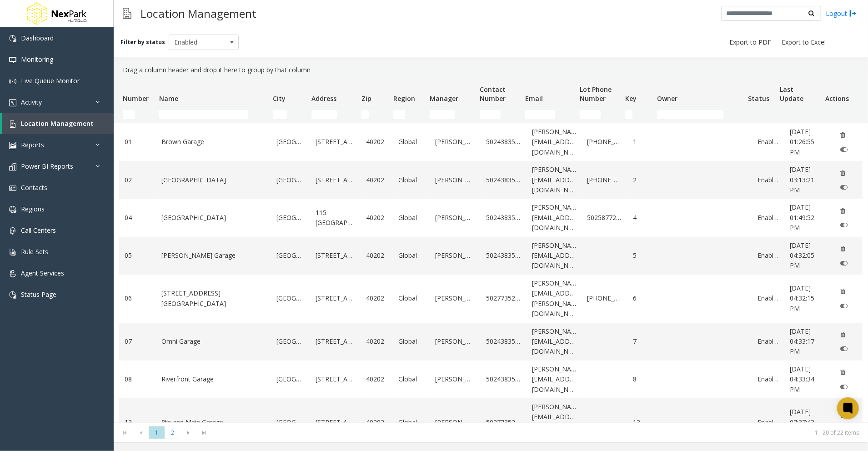 Image resolution: width=868 pixels, height=451 pixels. I want to click on a: Riverfront Garage, so click(214, 379).